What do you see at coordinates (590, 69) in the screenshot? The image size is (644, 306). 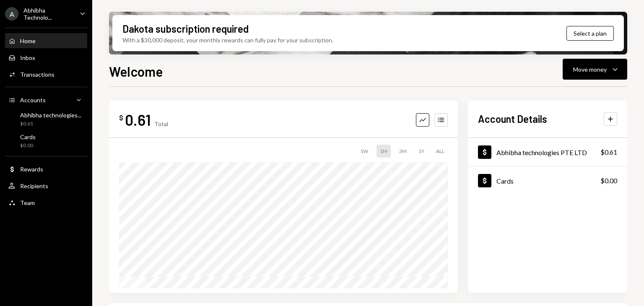 I see `div: Move money` at bounding box center [590, 69].